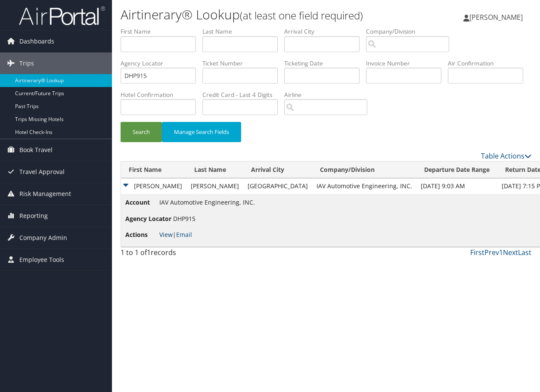  What do you see at coordinates (161, 63) in the screenshot?
I see `label: Agency Locator` at bounding box center [161, 63].